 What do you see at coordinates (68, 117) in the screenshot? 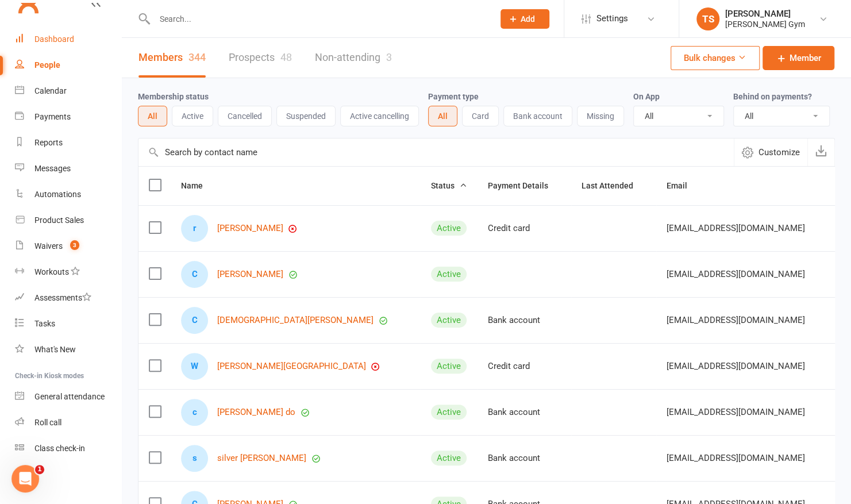
I see `a: Payments` at bounding box center [68, 117].